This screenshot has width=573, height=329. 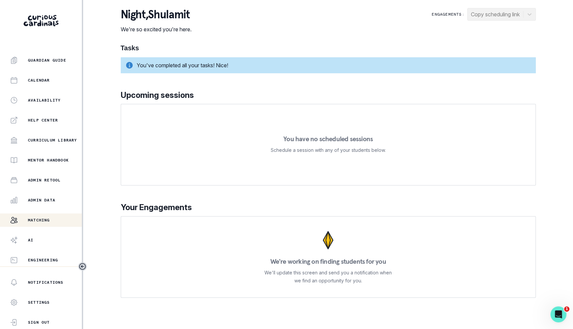 What do you see at coordinates (48, 160) in the screenshot?
I see `p: Mentor Handbook` at bounding box center [48, 160].